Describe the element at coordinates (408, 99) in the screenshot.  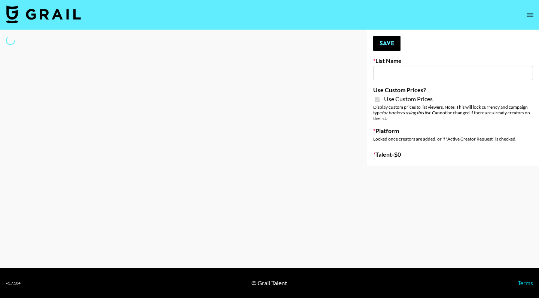
I see `span: Use Custom Prices` at that location.